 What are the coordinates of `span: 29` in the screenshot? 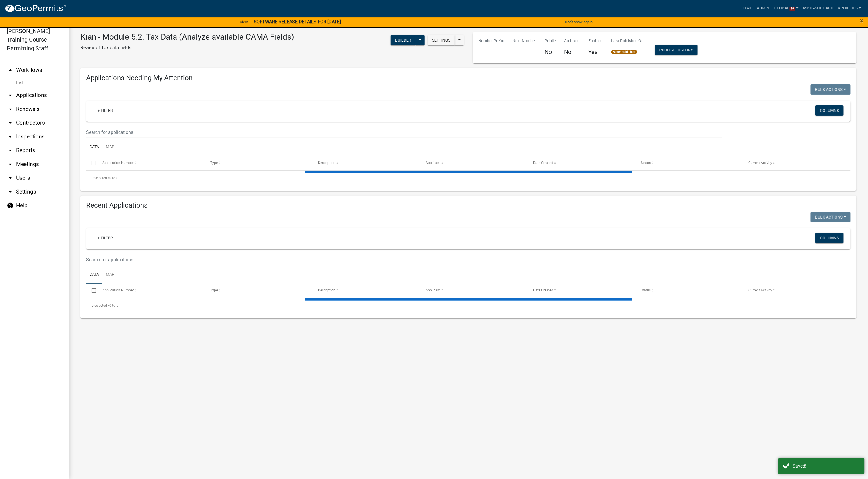 It's located at (793, 9).